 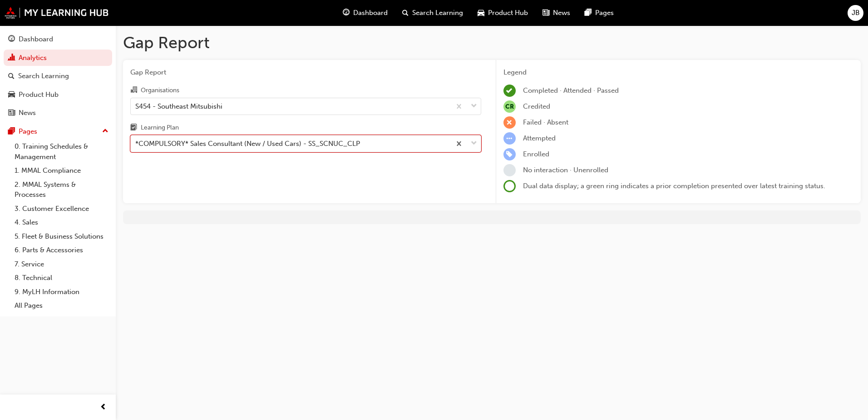 I want to click on a: 3. Customer Excellence, so click(x=61, y=209).